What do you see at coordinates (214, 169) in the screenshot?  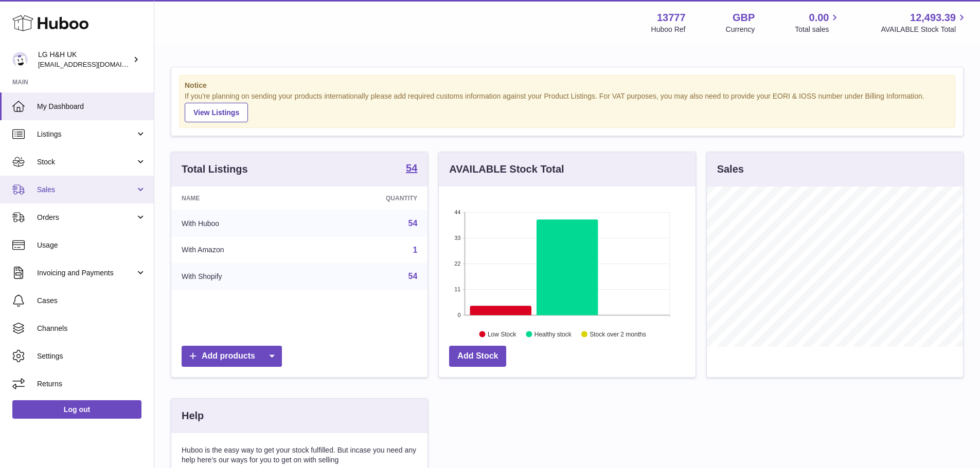 I see `h3: Total Listings` at bounding box center [214, 169].